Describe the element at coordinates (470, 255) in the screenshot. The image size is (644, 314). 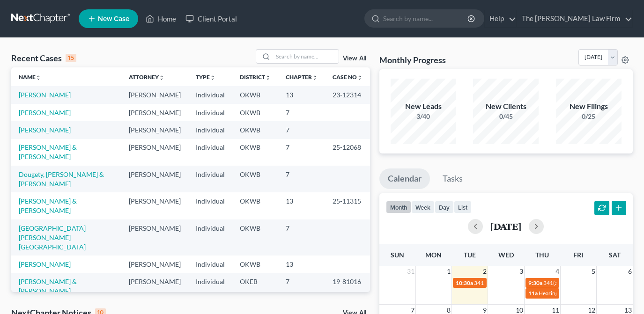
I see `span: Tue` at that location.